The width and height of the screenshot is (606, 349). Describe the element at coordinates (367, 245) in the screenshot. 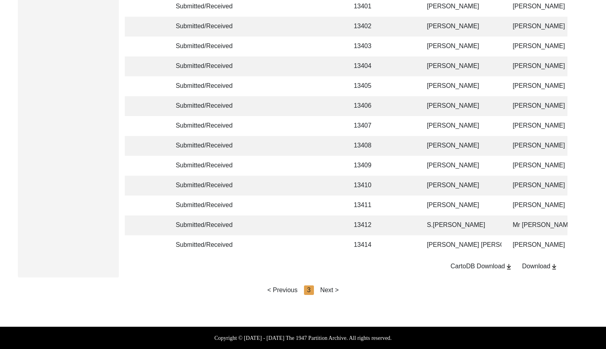

I see `td: 13414` at that location.